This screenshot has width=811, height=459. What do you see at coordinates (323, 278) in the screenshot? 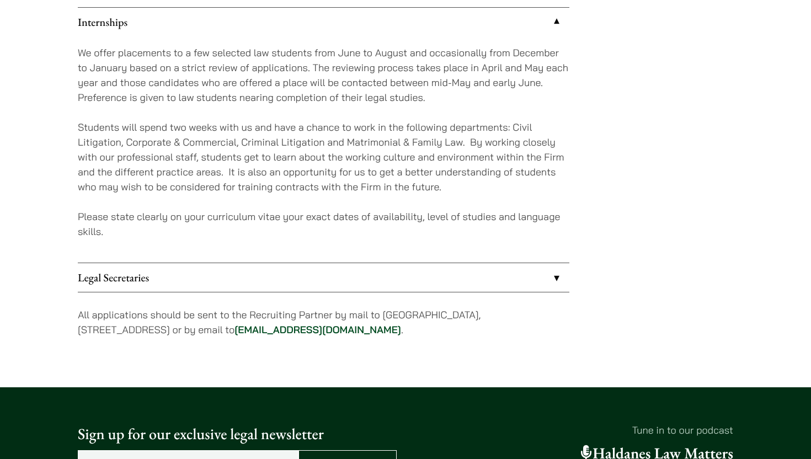
I see `a: Legal Secretaries` at bounding box center [323, 278].